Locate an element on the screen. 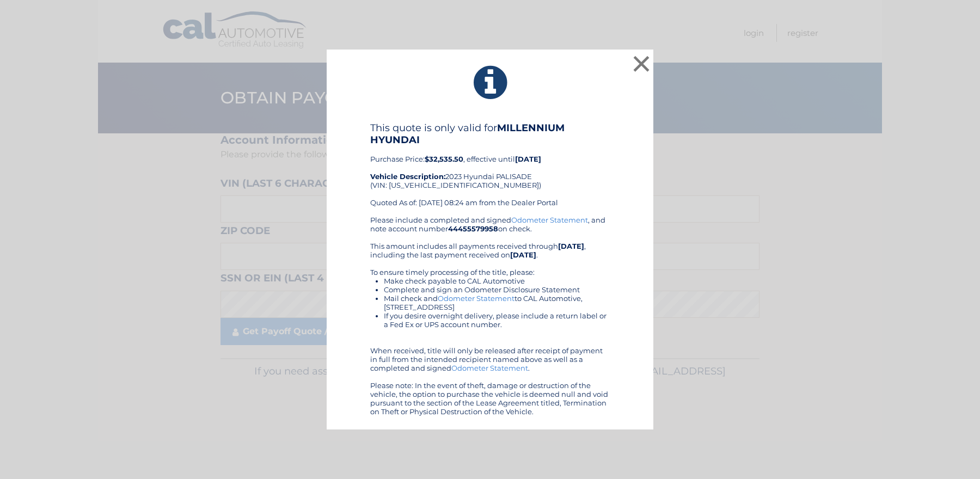  li: Complete and sign an Odometer Disclosure Statement is located at coordinates (497, 290).